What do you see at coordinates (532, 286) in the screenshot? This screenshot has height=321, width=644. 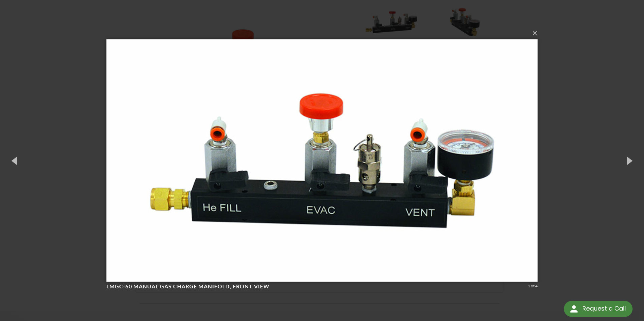 I see `div: 1 of 4` at bounding box center [532, 286].